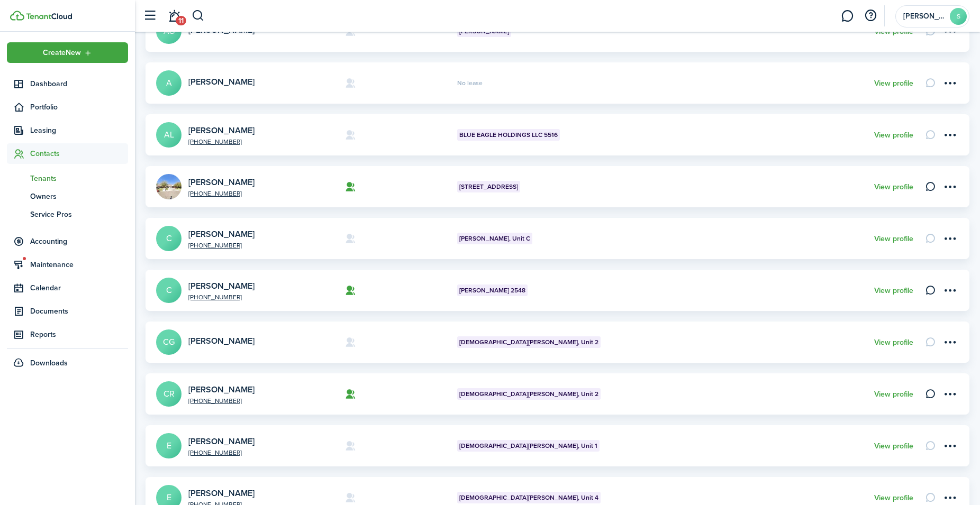 The height and width of the screenshot is (505, 980). What do you see at coordinates (169, 446) in the screenshot?
I see `avatar-text: E` at bounding box center [169, 446].